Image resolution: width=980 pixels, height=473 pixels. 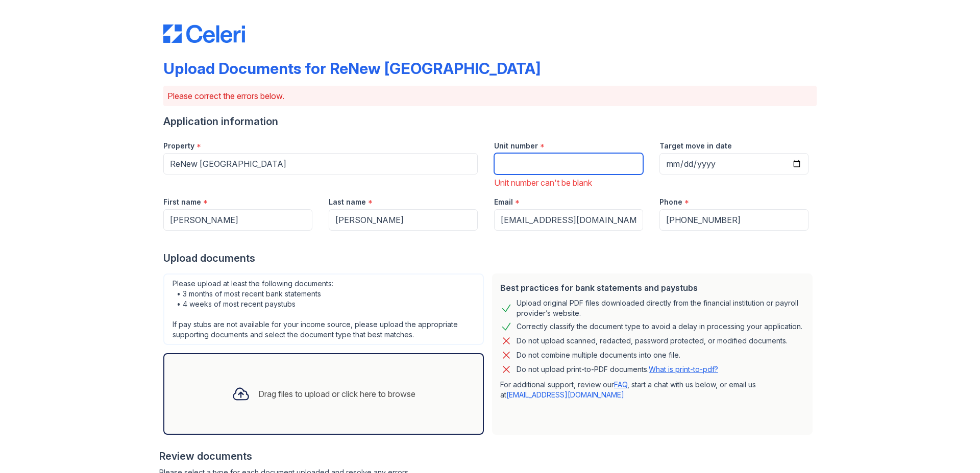 I want to click on p: Please correct the errors below., so click(x=490, y=96).